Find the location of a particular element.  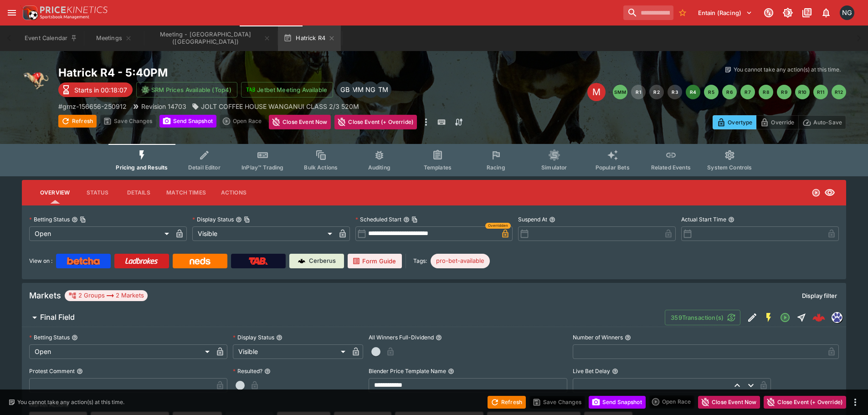

span: Popular Bets is located at coordinates (613, 167).